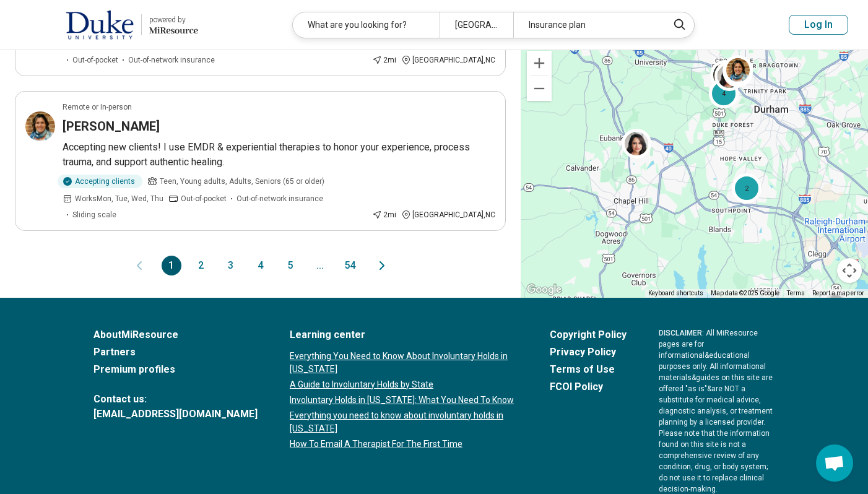 The height and width of the screenshot is (494, 868). I want to click on a: How To Email A Therapist For The First Time, so click(404, 444).